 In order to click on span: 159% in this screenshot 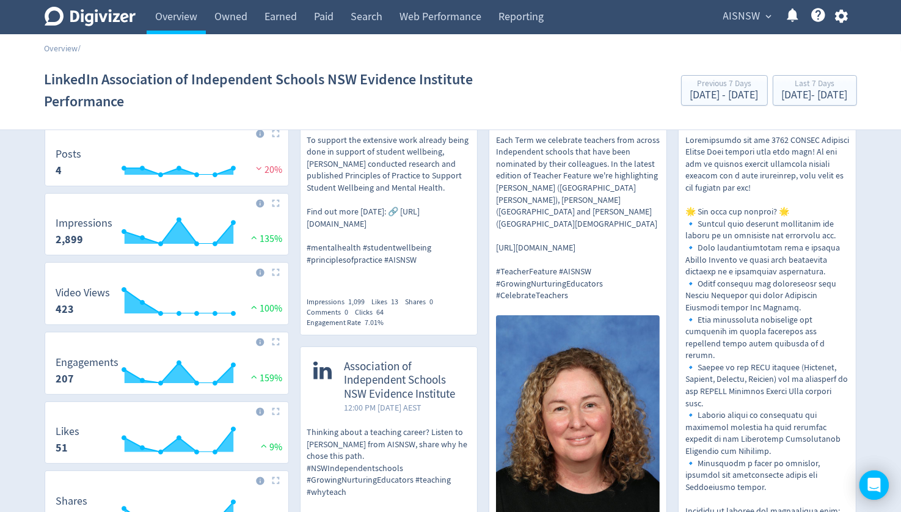, I will do `click(265, 378)`.